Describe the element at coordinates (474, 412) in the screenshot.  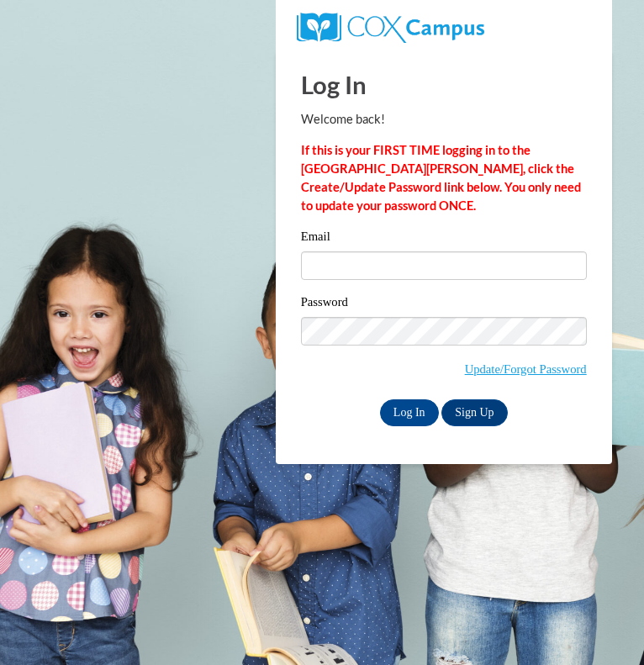
I see `a: Sign Up` at that location.